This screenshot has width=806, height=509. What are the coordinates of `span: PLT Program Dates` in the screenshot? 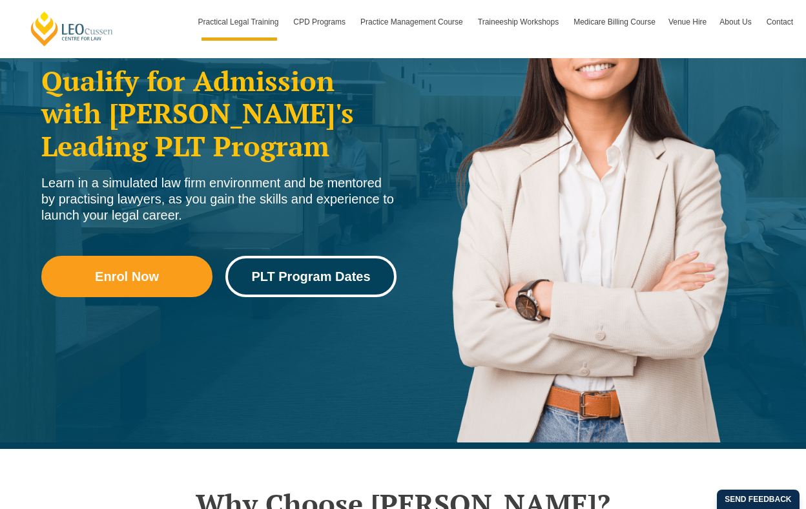 It's located at (311, 276).